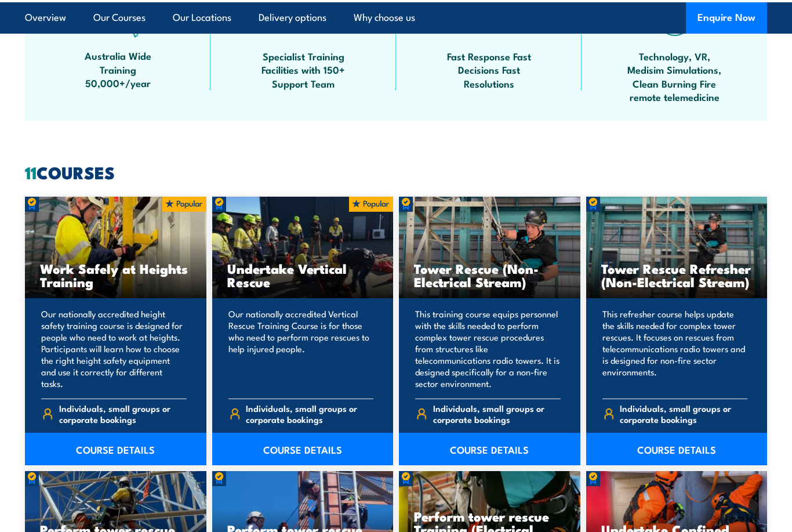 The height and width of the screenshot is (532, 792). Describe the element at coordinates (488, 346) in the screenshot. I see `p: This training course equips personnel with the skills needed to perform complex tower rescue proc...` at that location.